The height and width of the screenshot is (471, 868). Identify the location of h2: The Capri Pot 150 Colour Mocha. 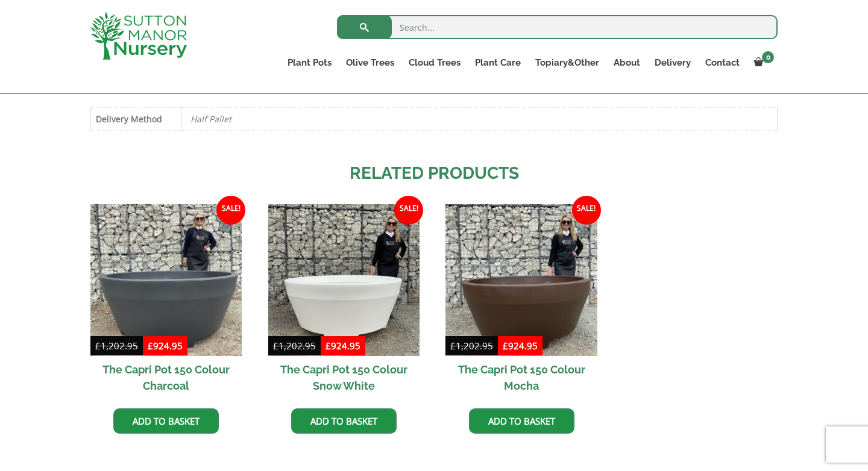
(521, 378).